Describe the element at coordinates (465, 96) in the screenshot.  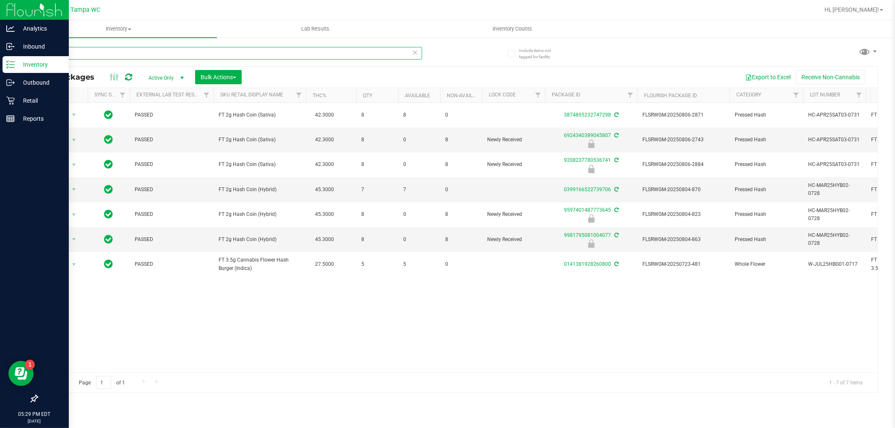
I see `a: Non-Available` at that location.